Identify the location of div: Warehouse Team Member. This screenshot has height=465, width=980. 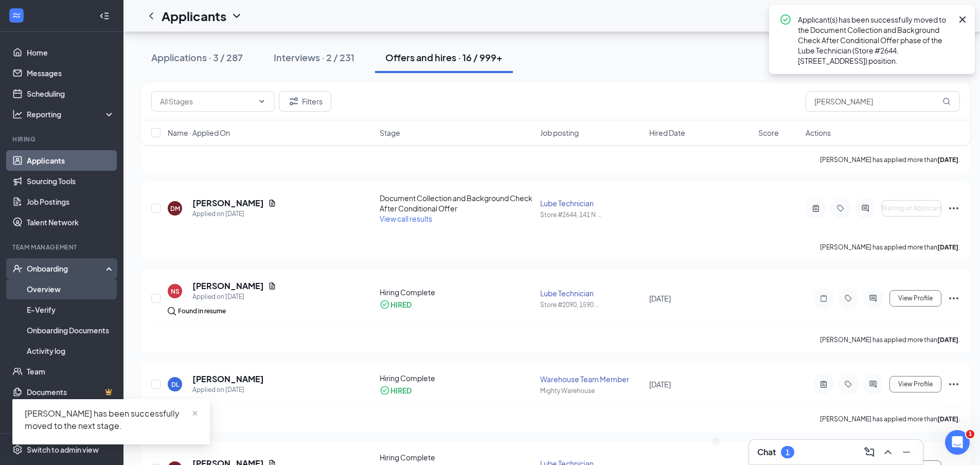
(592, 379).